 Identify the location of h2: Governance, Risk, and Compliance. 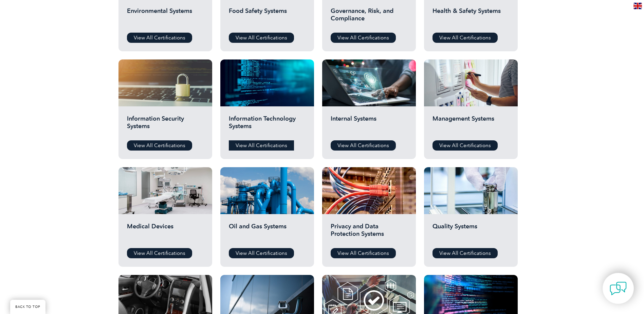
(369, 18).